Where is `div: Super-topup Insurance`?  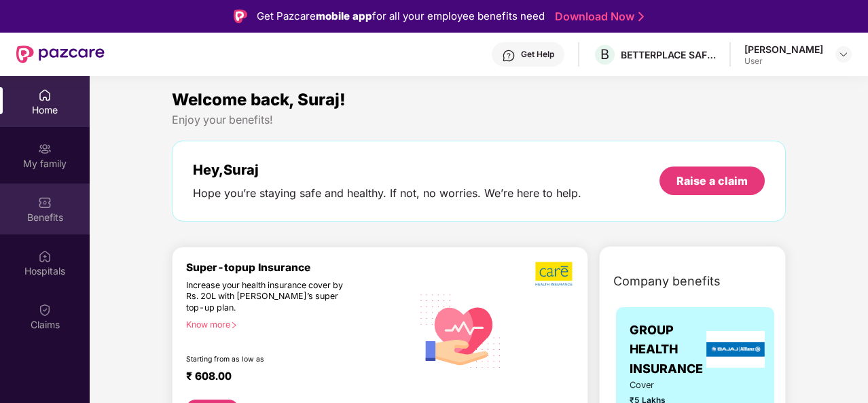 div: Super-topup Insurance is located at coordinates (299, 267).